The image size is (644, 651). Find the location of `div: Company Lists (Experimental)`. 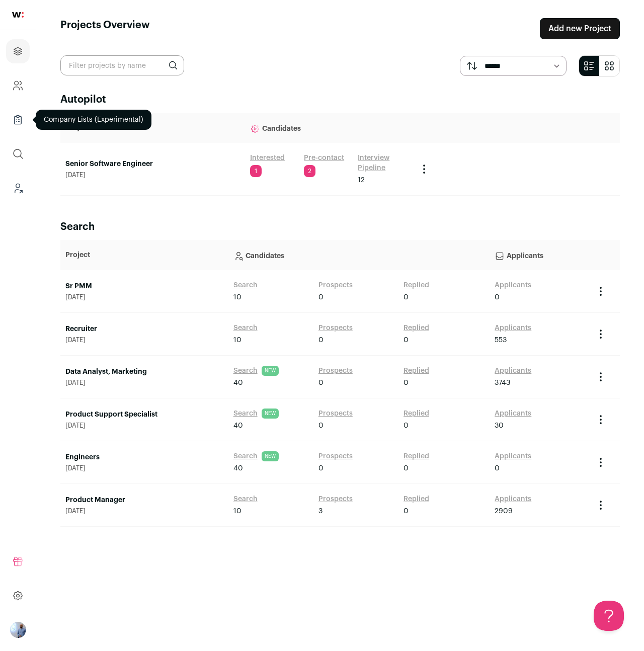

div: Company Lists (Experimental) is located at coordinates (93, 120).